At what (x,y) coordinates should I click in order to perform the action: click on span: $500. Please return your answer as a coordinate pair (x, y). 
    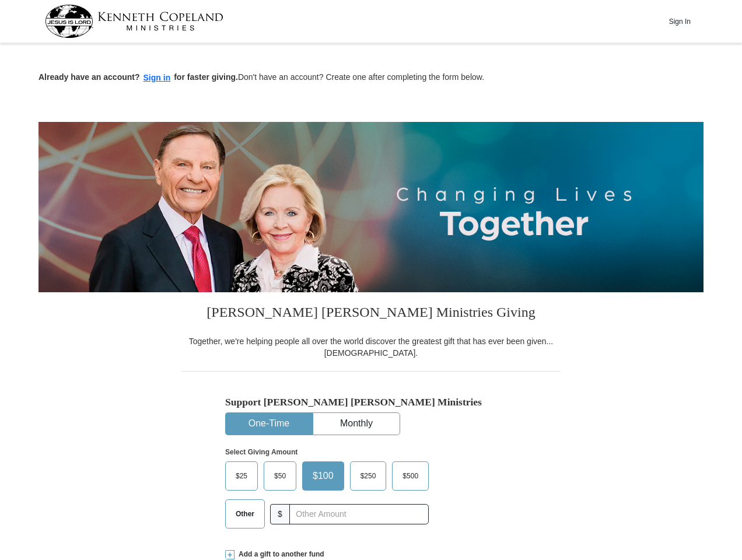
    Looking at the image, I should click on (410, 475).